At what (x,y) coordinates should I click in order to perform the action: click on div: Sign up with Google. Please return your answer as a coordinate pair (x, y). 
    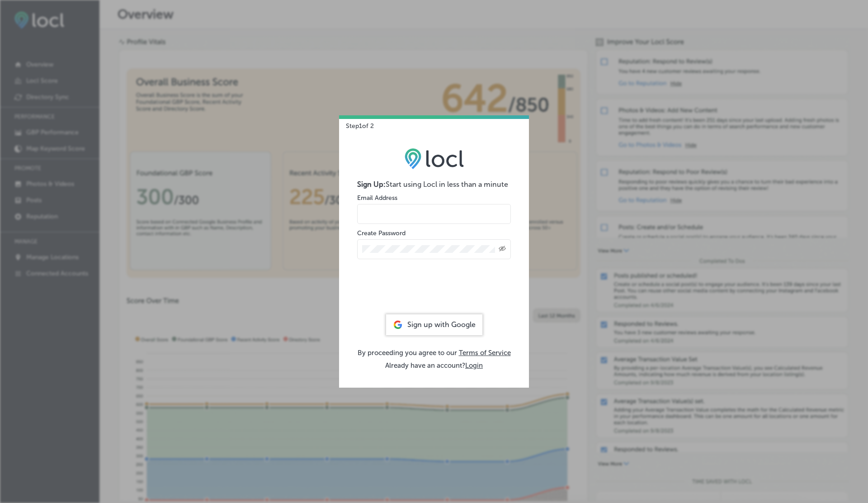
    Looking at the image, I should click on (434, 325).